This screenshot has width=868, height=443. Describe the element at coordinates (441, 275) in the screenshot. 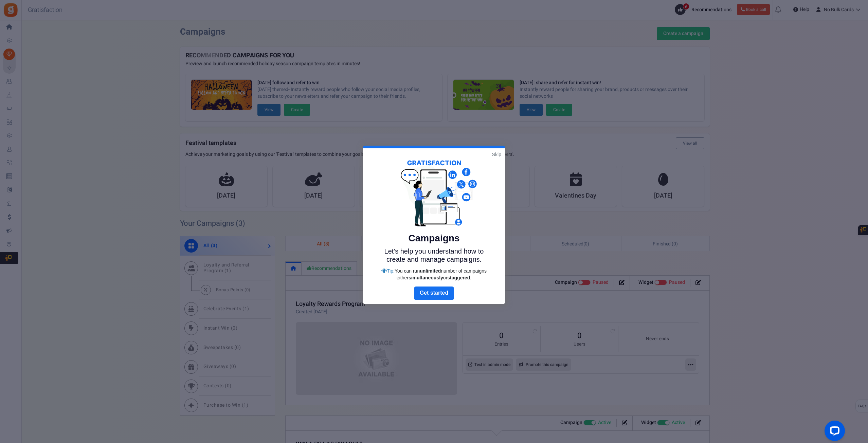

I see `span: You can run number of campaigns either or .` at that location.